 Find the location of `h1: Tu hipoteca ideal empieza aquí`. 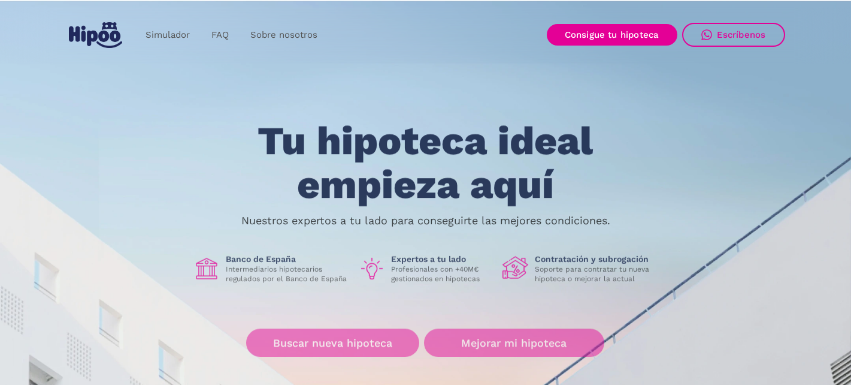

h1: Tu hipoteca ideal empieza aquí is located at coordinates (425, 163).